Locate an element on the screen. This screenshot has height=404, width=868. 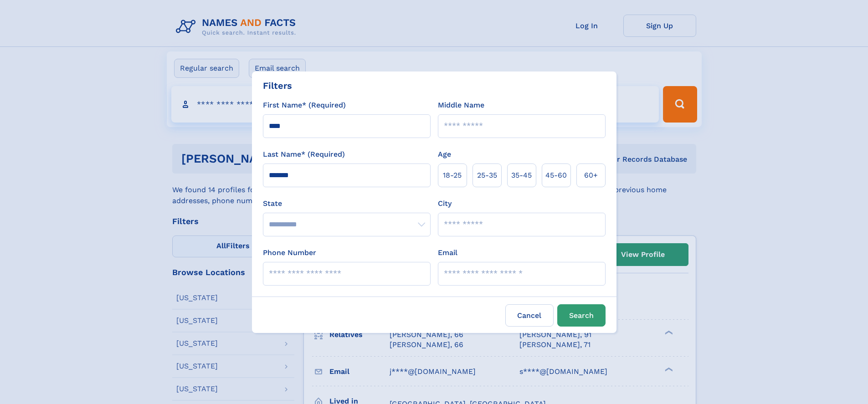
label: Email is located at coordinates (447, 252).